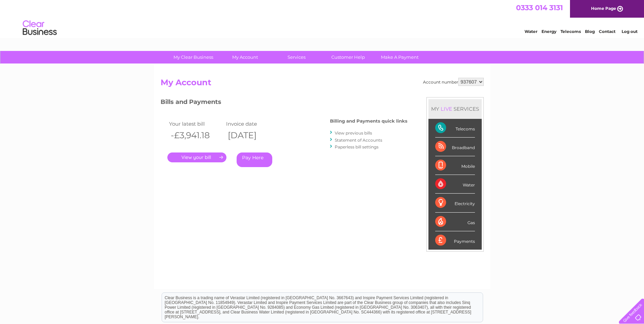 The height and width of the screenshot is (324, 644). I want to click on div: Gas, so click(455, 222).